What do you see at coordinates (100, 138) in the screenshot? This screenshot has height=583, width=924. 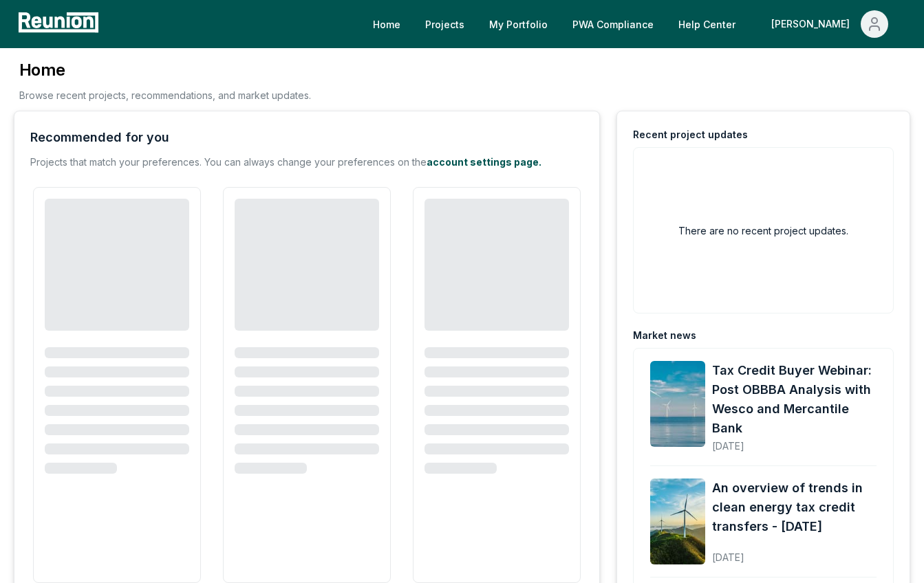 I see `div: Recommended for you` at bounding box center [100, 138].